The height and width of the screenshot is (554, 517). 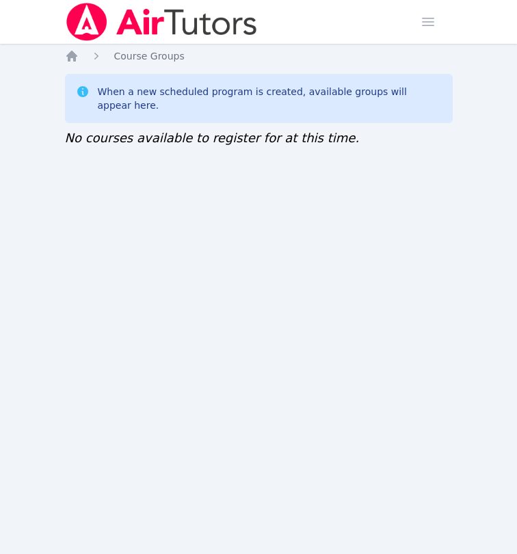 What do you see at coordinates (270, 98) in the screenshot?
I see `div: When a new scheduled program is created, available groups will appear here.` at bounding box center [270, 98].